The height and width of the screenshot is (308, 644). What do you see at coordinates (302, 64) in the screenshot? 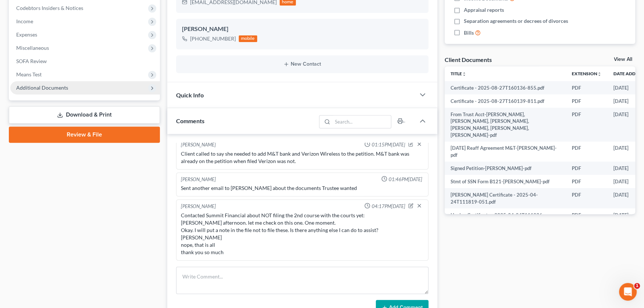
I see `button: New Contact` at bounding box center [302, 64].